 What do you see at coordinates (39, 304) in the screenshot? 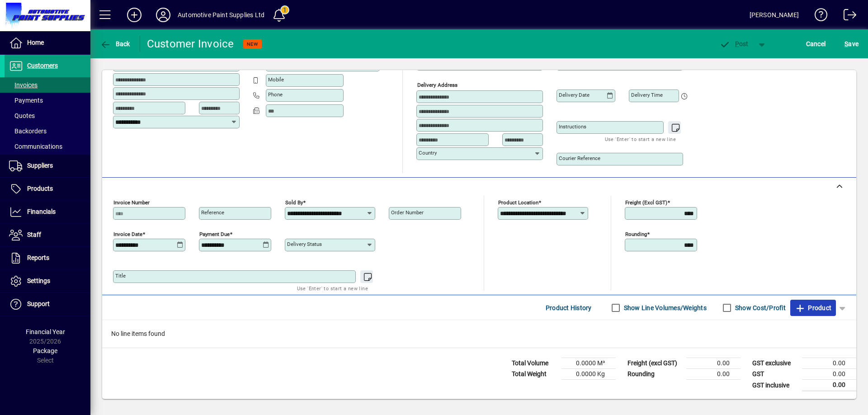
I see `span: Support` at bounding box center [39, 304].